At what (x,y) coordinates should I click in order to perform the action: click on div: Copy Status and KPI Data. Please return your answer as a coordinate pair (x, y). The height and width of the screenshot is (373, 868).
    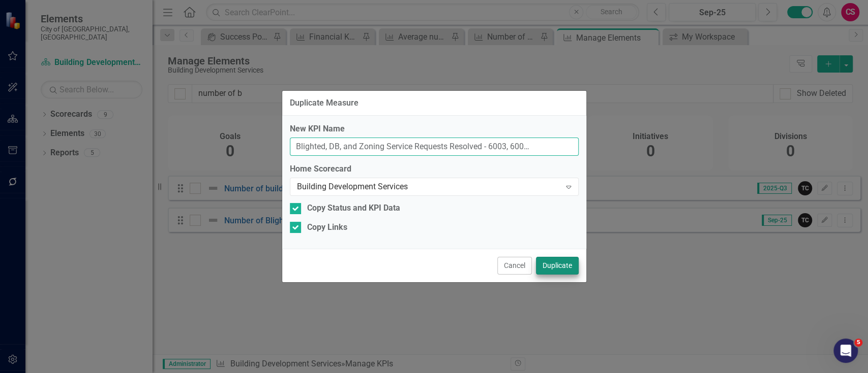
    Looking at the image, I should click on (353, 208).